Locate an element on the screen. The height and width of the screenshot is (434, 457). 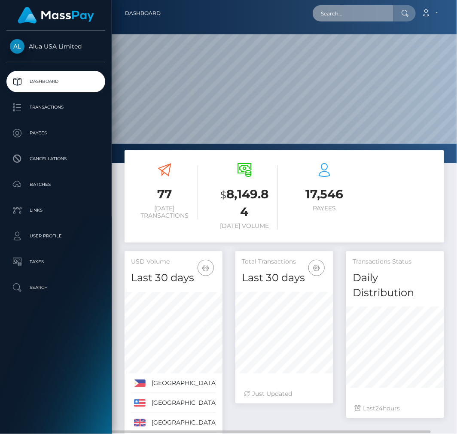
h3: 8,149.84 is located at coordinates (244, 203).